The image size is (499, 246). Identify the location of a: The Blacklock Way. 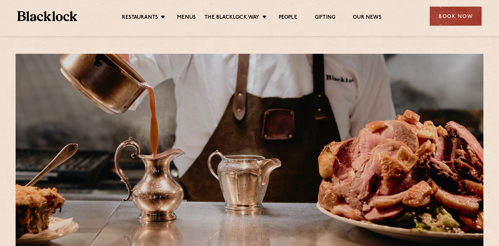
(232, 18).